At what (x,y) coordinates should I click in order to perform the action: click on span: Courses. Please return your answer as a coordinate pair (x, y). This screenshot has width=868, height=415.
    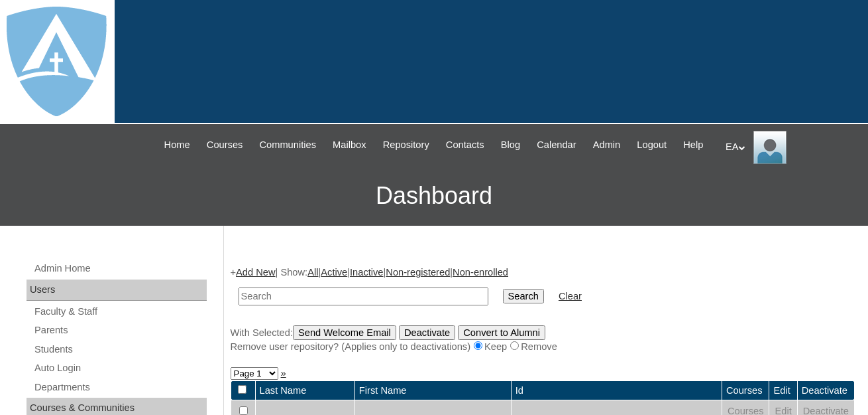
    Looking at the image, I should click on (225, 145).